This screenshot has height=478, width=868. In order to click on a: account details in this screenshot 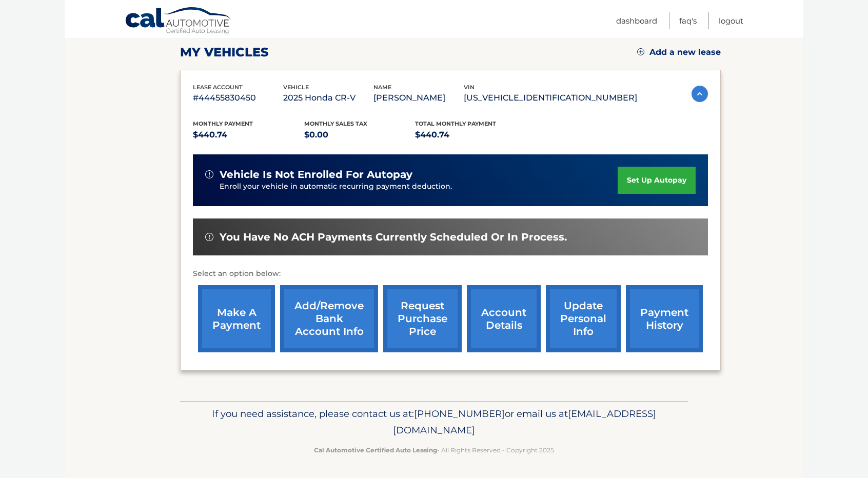, I will do `click(504, 318)`.